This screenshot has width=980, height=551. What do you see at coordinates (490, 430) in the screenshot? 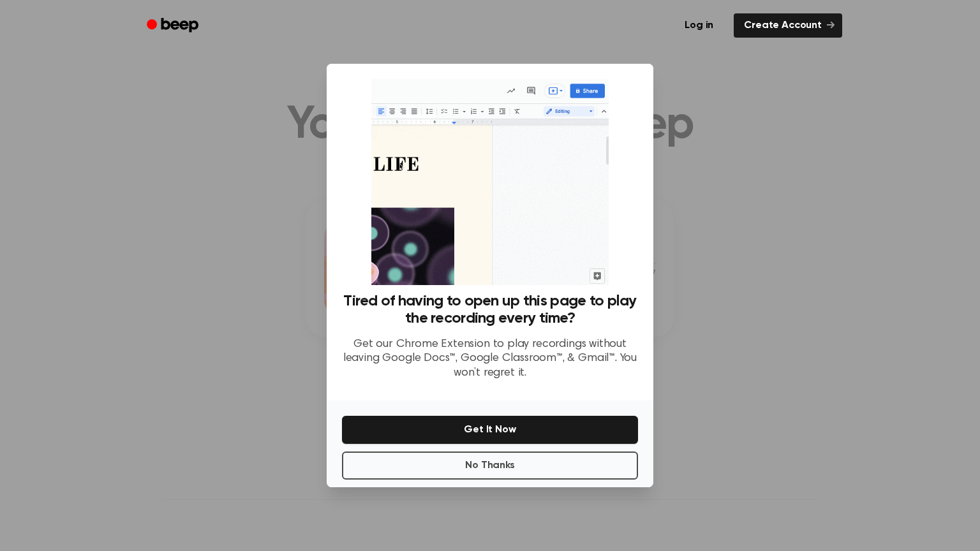
I see `button: Get It Now` at bounding box center [490, 430].